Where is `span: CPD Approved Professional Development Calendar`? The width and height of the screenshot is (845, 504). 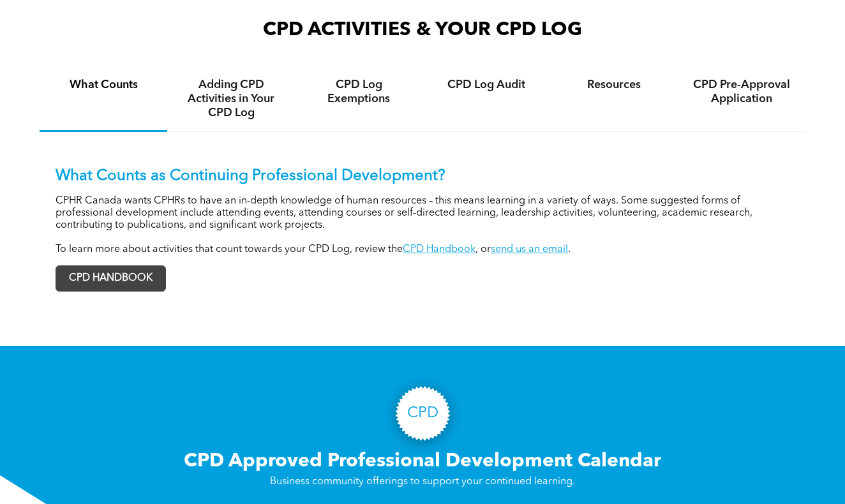
span: CPD Approved Professional Development Calendar is located at coordinates (423, 461).